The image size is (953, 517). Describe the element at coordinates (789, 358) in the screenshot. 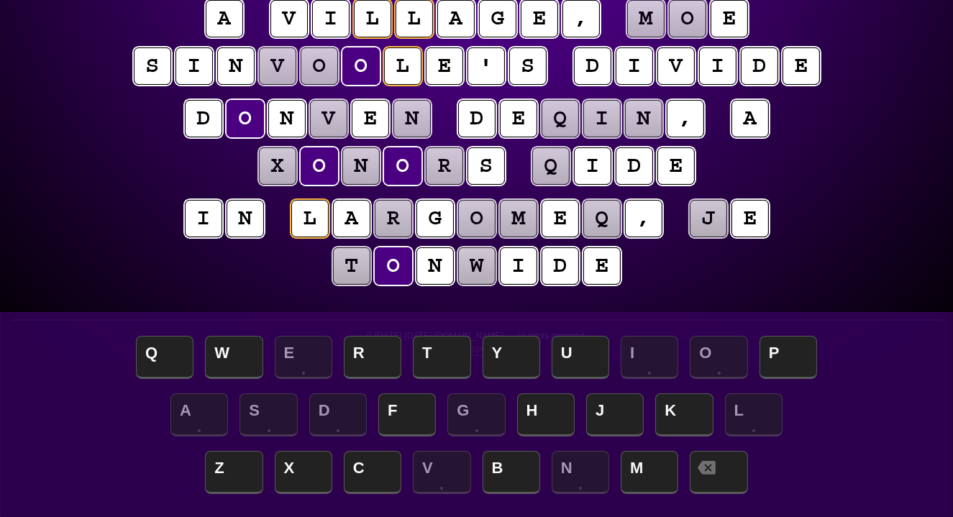

I see `span: P` at that location.